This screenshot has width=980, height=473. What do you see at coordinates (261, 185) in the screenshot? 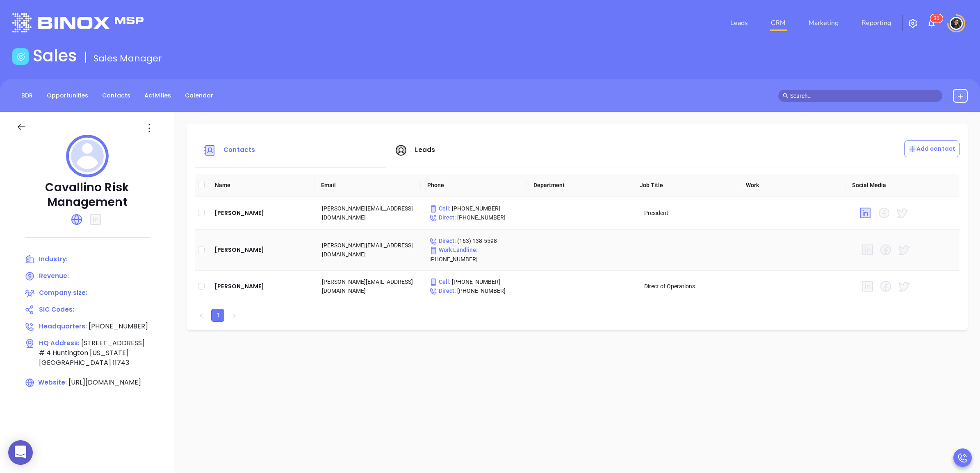
I see `th: Name` at bounding box center [261, 185].